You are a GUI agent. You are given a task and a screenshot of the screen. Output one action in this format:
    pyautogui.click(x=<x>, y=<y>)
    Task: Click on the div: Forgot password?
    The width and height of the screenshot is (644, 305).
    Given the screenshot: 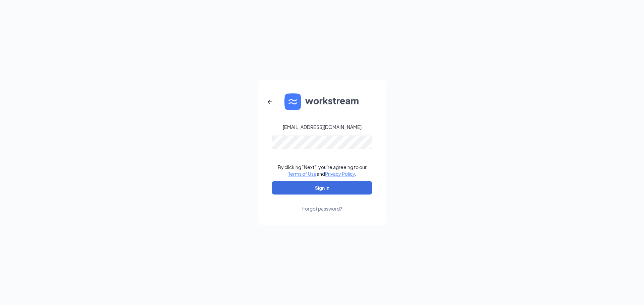 What is the action you would take?
    pyautogui.click(x=322, y=209)
    